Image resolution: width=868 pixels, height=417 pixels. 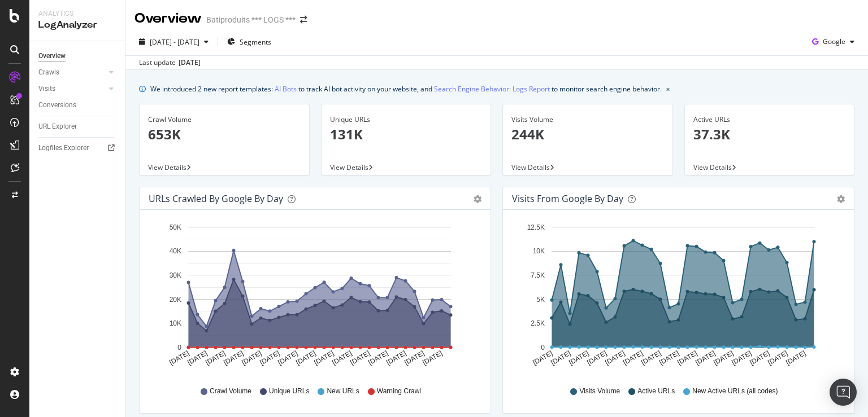 I want to click on span: Active URLs, so click(x=656, y=391).